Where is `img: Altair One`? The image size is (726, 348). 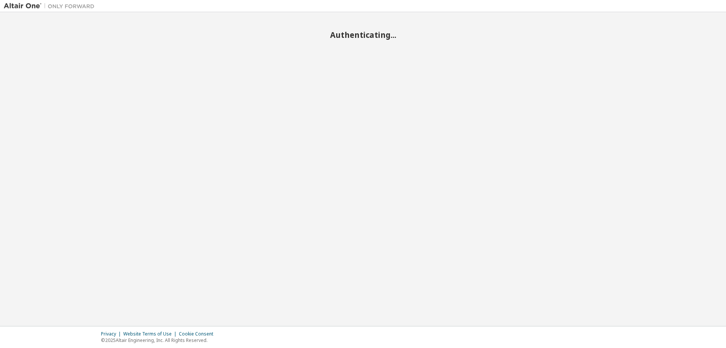
img: Altair One is located at coordinates (51, 6).